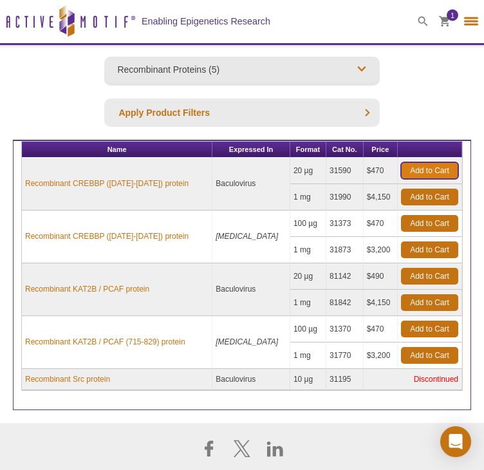 The height and width of the screenshot is (470, 484). I want to click on th: Price, so click(381, 149).